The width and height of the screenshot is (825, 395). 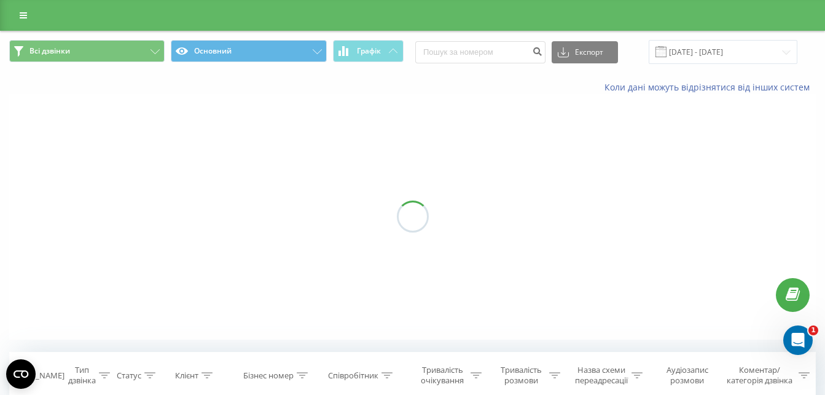 What do you see at coordinates (368, 51) in the screenshot?
I see `button: Графік` at bounding box center [368, 51].